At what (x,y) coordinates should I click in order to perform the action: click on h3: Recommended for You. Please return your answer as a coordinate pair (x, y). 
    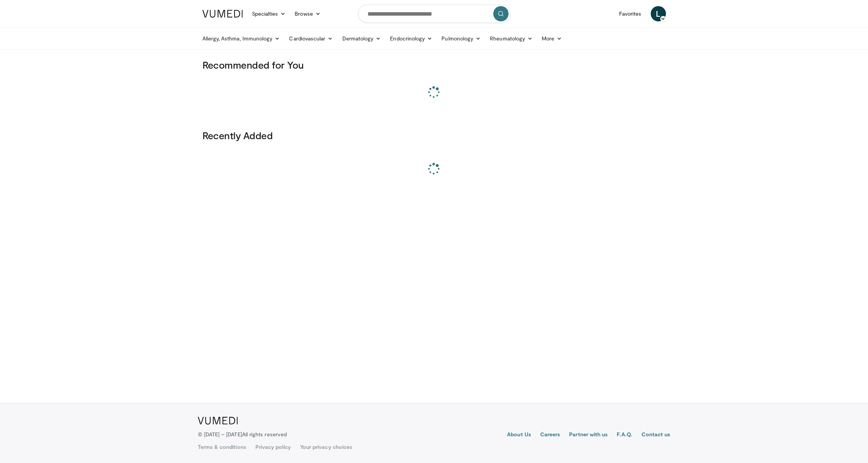
    Looking at the image, I should click on (434, 65).